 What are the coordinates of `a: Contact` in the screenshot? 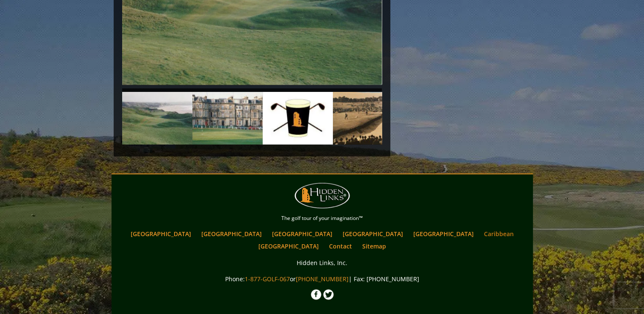 It's located at (341, 246).